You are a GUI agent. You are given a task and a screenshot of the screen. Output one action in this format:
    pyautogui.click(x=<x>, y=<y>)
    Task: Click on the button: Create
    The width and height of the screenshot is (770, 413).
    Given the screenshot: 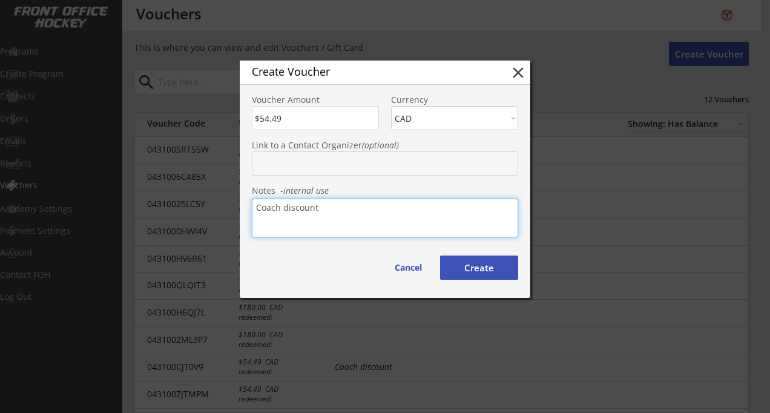 What is the action you would take?
    pyautogui.click(x=479, y=268)
    